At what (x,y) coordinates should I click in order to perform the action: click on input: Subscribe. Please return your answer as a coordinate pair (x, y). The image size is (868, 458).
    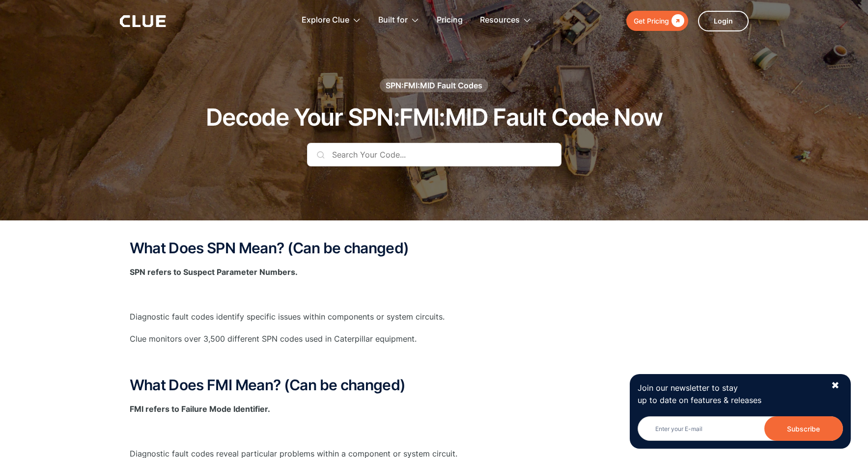
    Looking at the image, I should click on (803, 428).